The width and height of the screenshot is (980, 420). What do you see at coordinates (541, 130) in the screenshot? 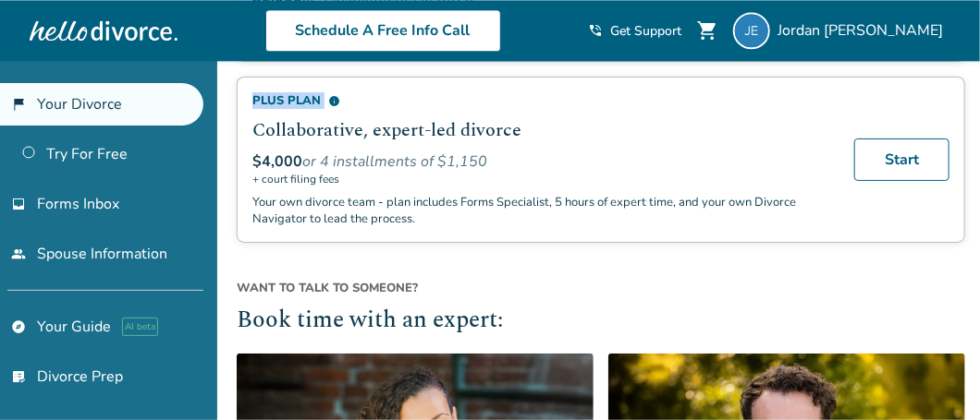
I see `h2: Collaborative, expert-led divorce` at bounding box center [541, 130].